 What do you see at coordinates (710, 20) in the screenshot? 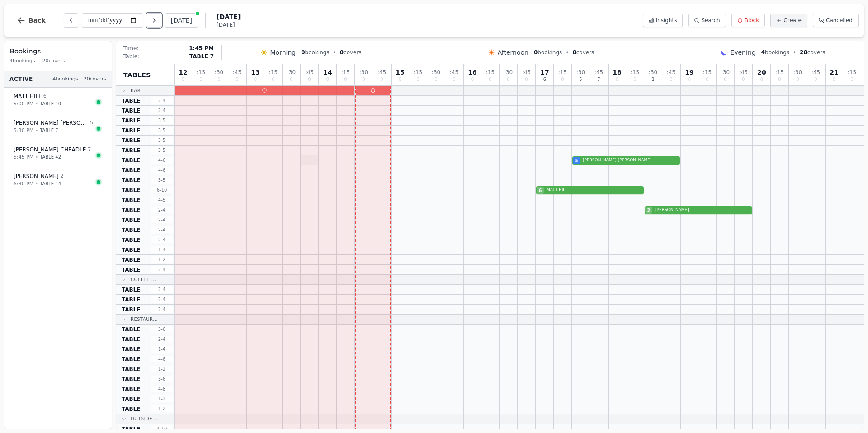
I see `span: Search` at bounding box center [710, 20].